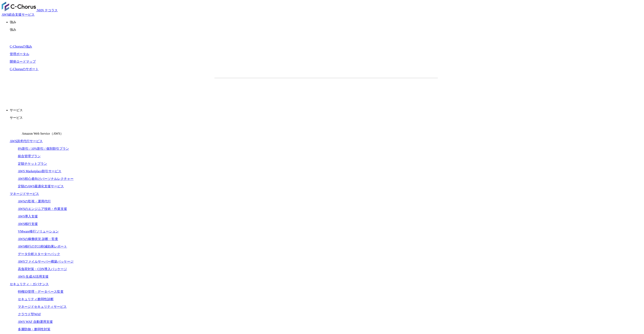  I want to click on a: 統合管理プラン, so click(29, 156).